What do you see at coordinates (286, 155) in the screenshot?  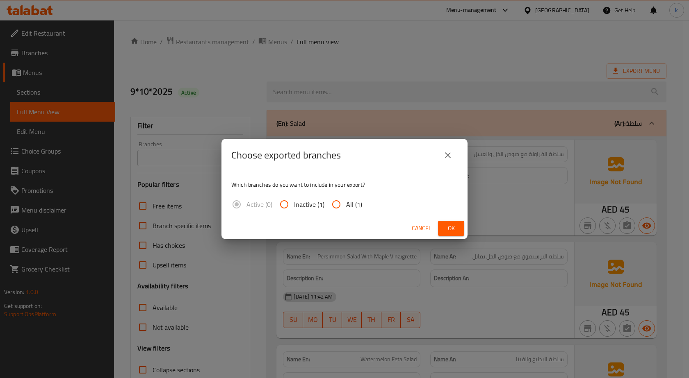 I see `h2: Choose exported branches` at bounding box center [286, 155].